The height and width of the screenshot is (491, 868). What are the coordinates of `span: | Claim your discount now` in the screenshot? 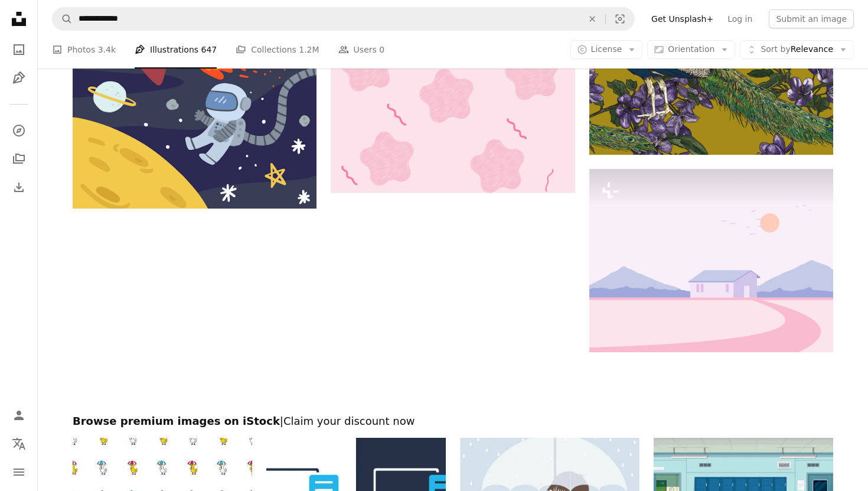 It's located at (347, 420).